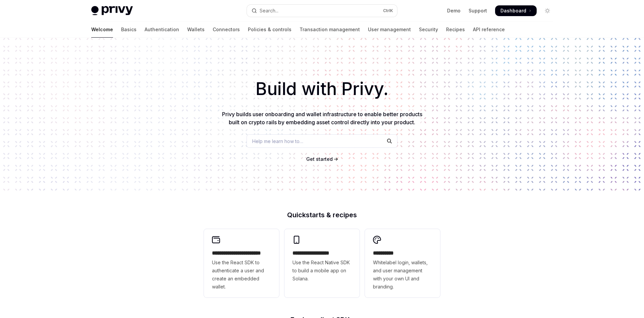 This screenshot has height=318, width=644. Describe the element at coordinates (322, 215) in the screenshot. I see `h2: Quickstarts & recipes` at that location.